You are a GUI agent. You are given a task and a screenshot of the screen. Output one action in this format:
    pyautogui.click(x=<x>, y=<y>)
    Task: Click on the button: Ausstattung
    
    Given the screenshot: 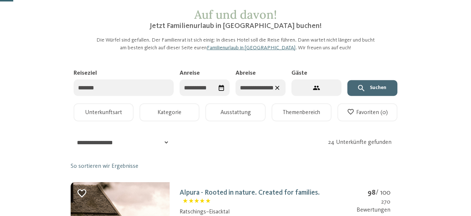 What is the action you would take?
    pyautogui.click(x=235, y=112)
    